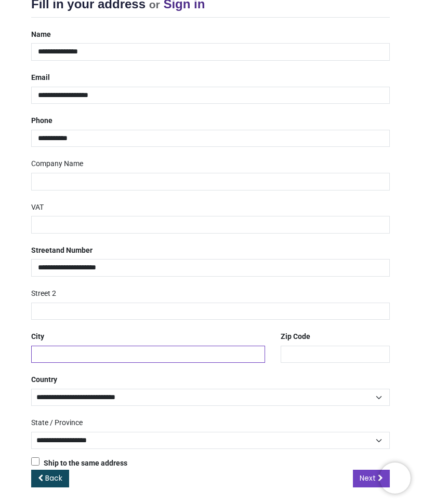  Describe the element at coordinates (44, 380) in the screenshot. I see `label: Country` at that location.